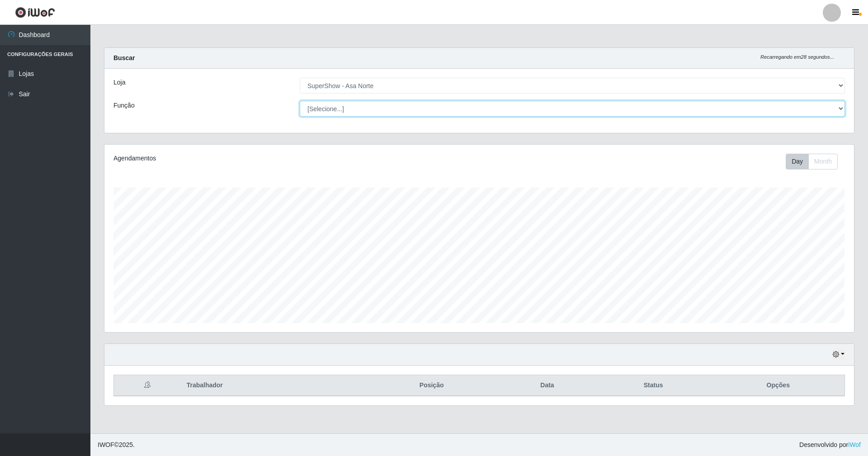 This screenshot has height=456, width=868. Describe the element at coordinates (815, 161) in the screenshot. I see `div: Toolbar with button groups` at that location.